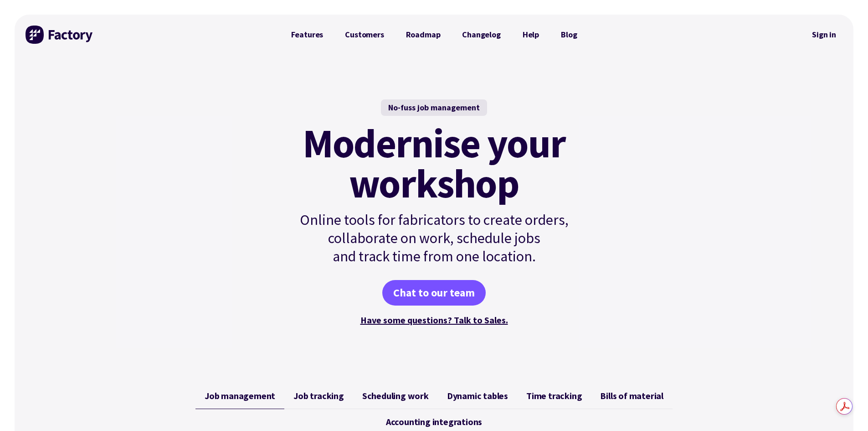 This screenshot has height=431, width=868. What do you see at coordinates (434, 319) in the screenshot?
I see `a: Have some questions? Talk to Sales.` at bounding box center [434, 319].